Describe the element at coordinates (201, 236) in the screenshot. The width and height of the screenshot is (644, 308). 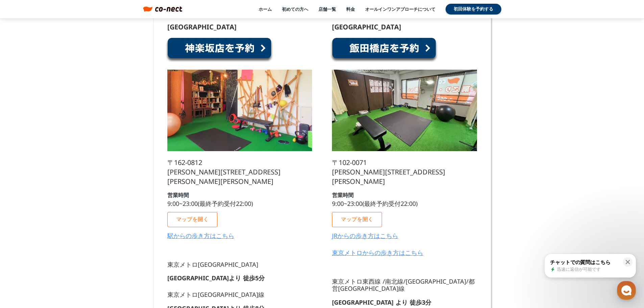
I see `a: 駅からの歩き方はこちら` at that location.